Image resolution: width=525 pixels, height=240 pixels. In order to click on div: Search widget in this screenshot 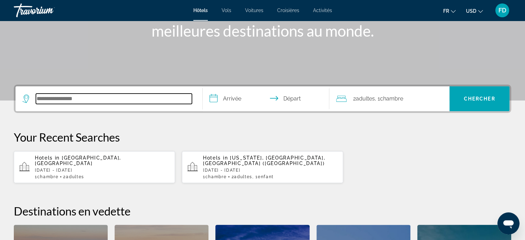, I will do `click(263, 99)`.